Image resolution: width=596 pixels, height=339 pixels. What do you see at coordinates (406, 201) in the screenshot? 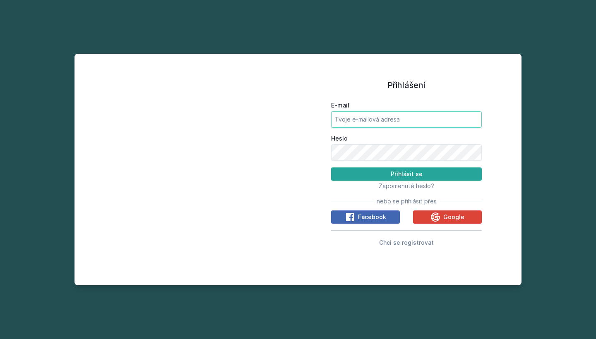
I see `span: nebo se přihlásit přes` at bounding box center [406, 201].